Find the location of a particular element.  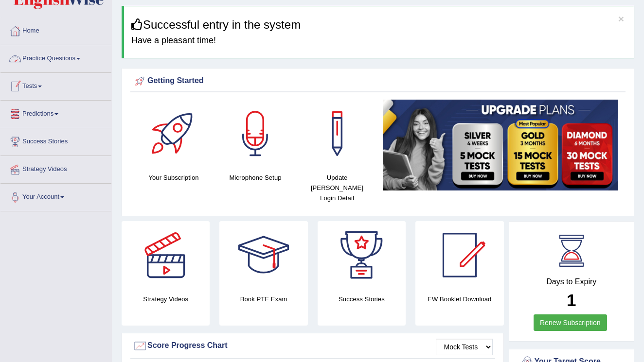

div: Score Progress Chart is located at coordinates (313, 346).